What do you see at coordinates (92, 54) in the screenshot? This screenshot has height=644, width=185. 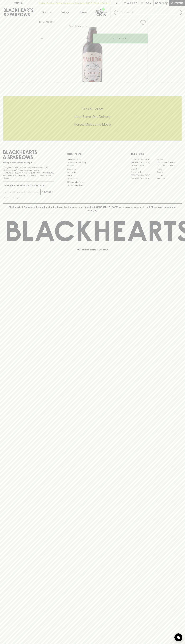 I see `img: 3410.png` at bounding box center [92, 54].